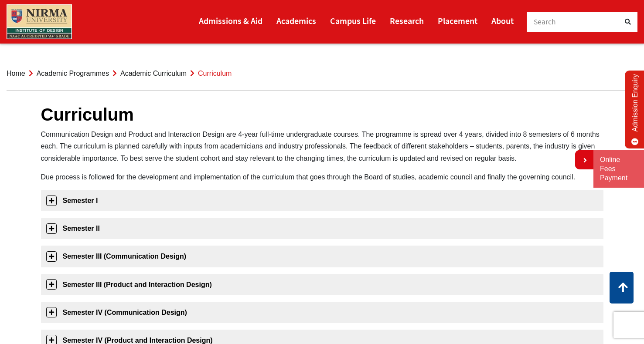 The width and height of the screenshot is (644, 344). What do you see at coordinates (39, 22) in the screenshot?
I see `img: main_logo` at bounding box center [39, 22].